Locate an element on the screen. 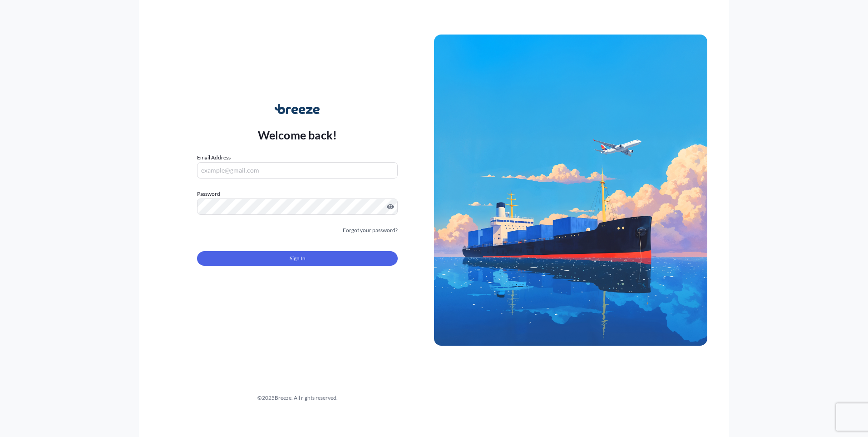 This screenshot has height=437, width=868. div: © 2025 Breeze. All rights reserved. is located at coordinates (297, 398).